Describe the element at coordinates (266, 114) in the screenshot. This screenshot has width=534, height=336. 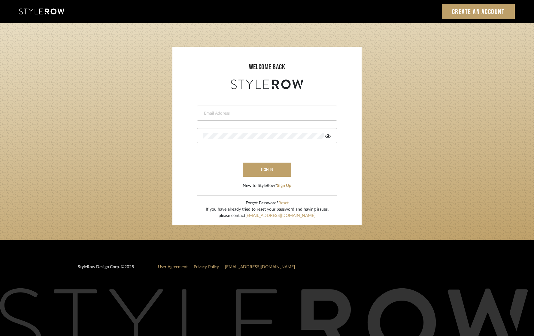
I see `input: Email Address` at that location.